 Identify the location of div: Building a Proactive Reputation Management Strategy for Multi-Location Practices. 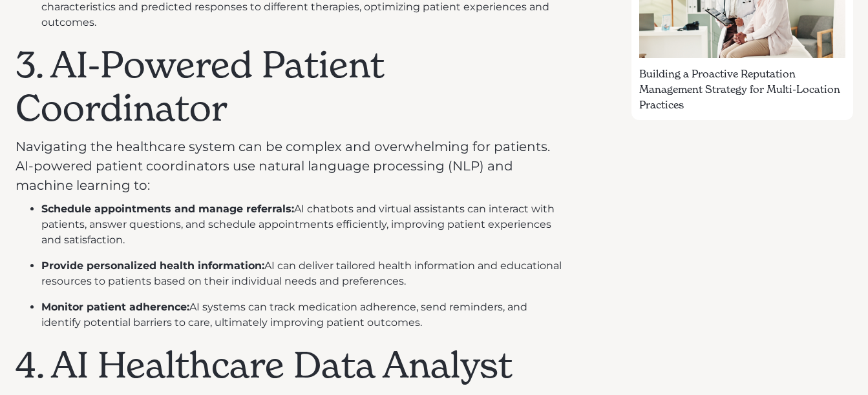
(742, 89).